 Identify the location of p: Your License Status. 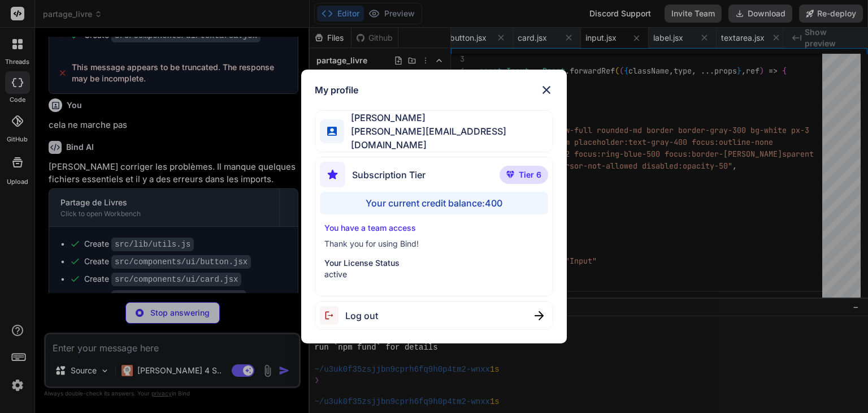
(434, 263).